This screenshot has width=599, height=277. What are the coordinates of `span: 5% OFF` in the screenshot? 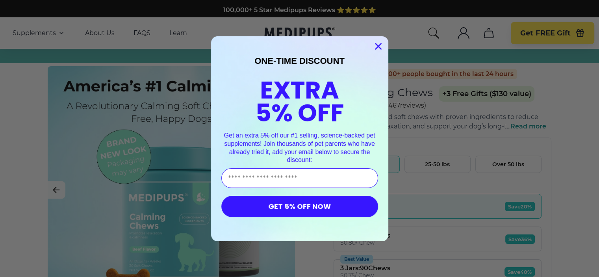 It's located at (299, 113).